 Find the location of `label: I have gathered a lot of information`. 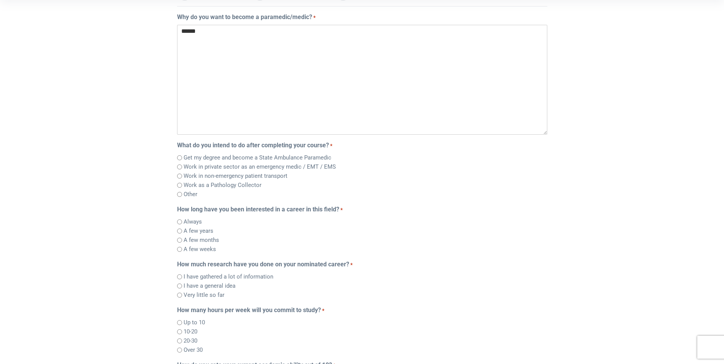

label: I have gathered a lot of information is located at coordinates (228, 277).